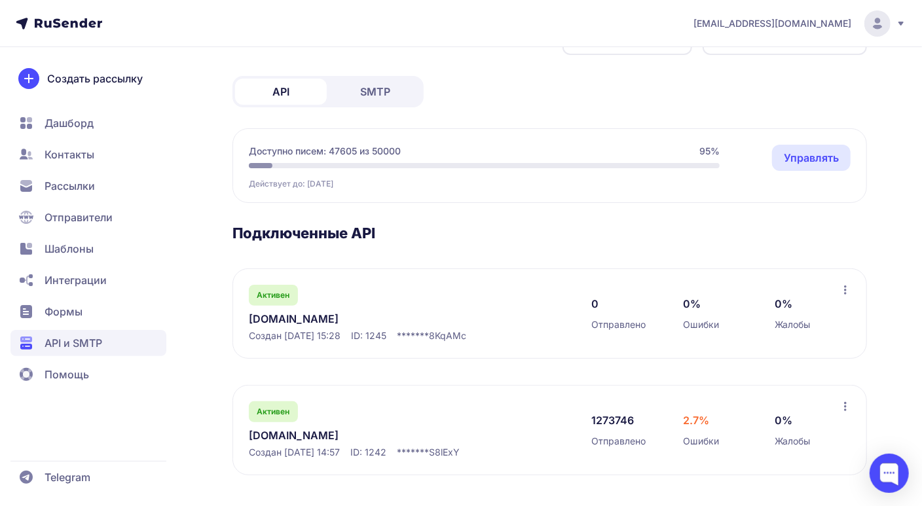 Image resolution: width=922 pixels, height=506 pixels. Describe the element at coordinates (75, 280) in the screenshot. I see `span: Интеграции` at that location.